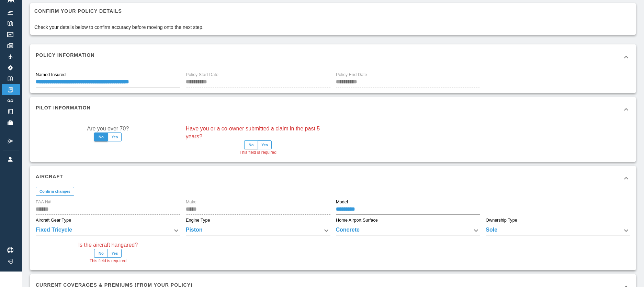 This screenshot has height=287, width=644. I want to click on label: Ownership Type, so click(502, 220).